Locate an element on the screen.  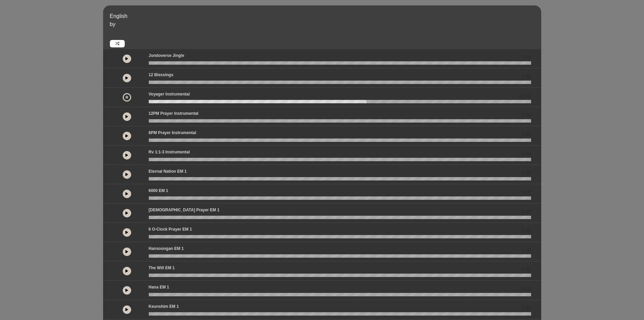
p: Eternal Nation EM 1 is located at coordinates (167, 171).